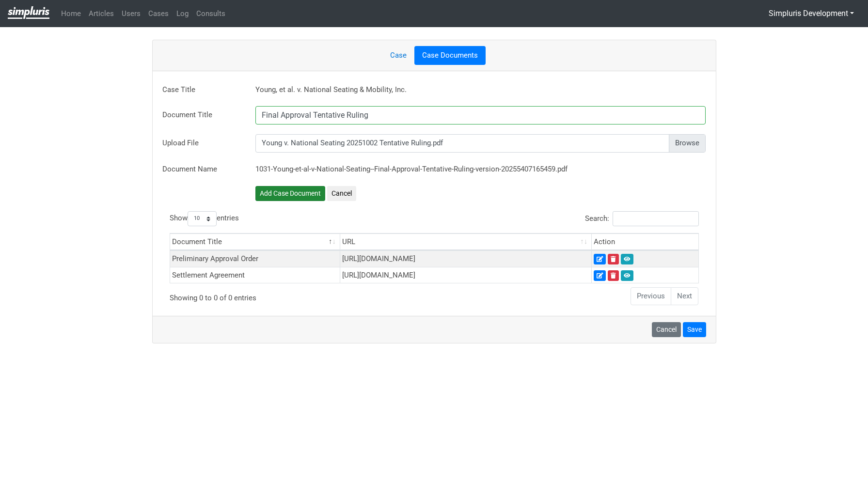 This screenshot has height=481, width=868. What do you see at coordinates (102, 13) in the screenshot?
I see `a: Articles` at bounding box center [102, 13].